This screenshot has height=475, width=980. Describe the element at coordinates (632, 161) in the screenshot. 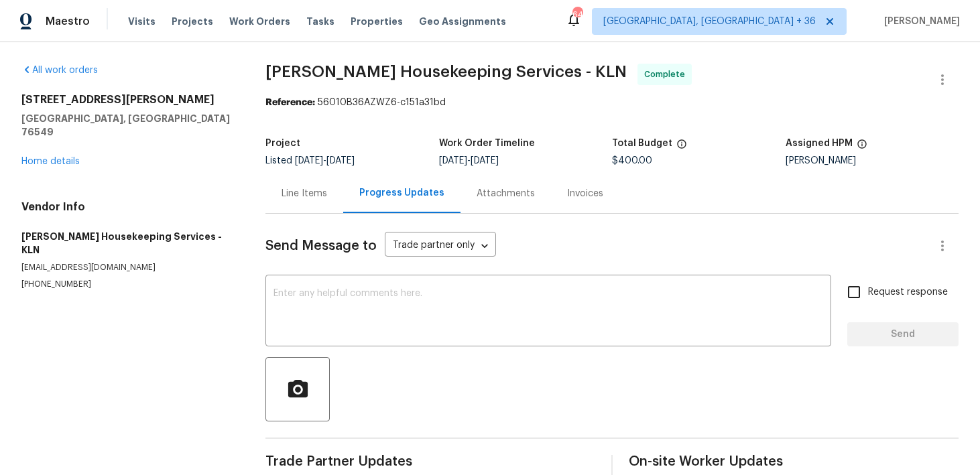

I see `span: $400.00` at that location.